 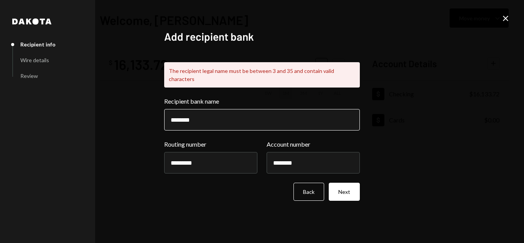 I want to click on button: Back, so click(x=309, y=191).